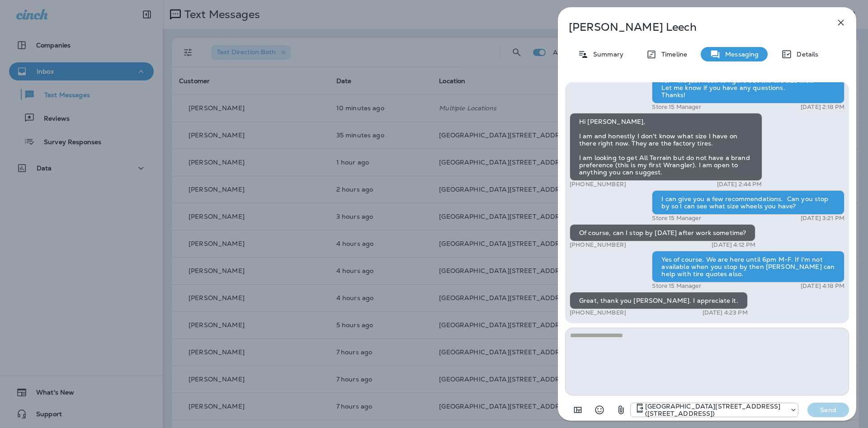 This screenshot has height=428, width=868. What do you see at coordinates (599, 410) in the screenshot?
I see `button: Select an emoji` at bounding box center [599, 410].